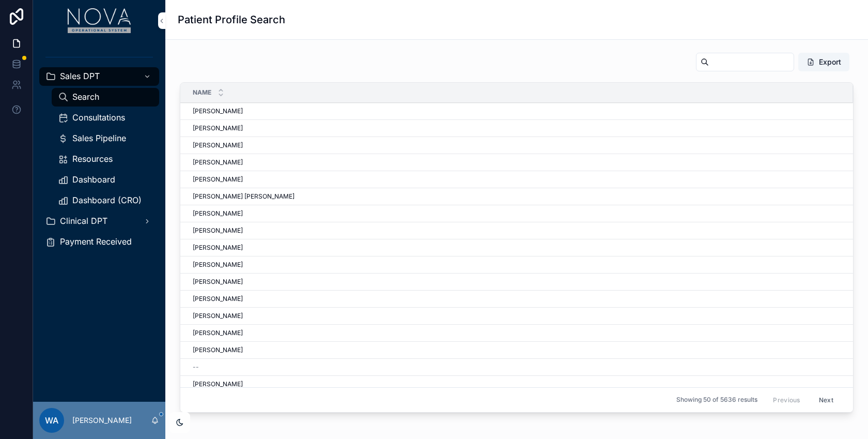 The height and width of the screenshot is (439, 868). I want to click on span: Name, so click(202, 92).